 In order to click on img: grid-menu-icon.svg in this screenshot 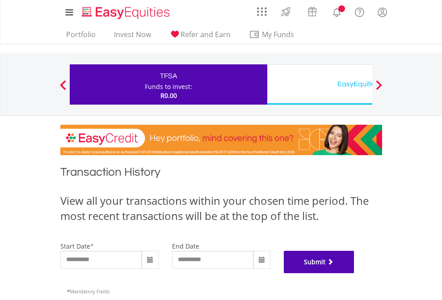, I will do `click(262, 12)`.